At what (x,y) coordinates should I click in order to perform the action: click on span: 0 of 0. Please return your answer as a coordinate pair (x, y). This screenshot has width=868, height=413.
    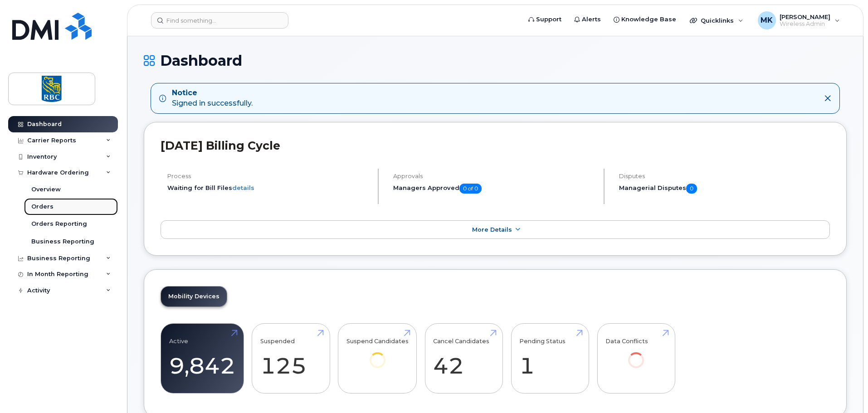
    Looking at the image, I should click on (470, 188).